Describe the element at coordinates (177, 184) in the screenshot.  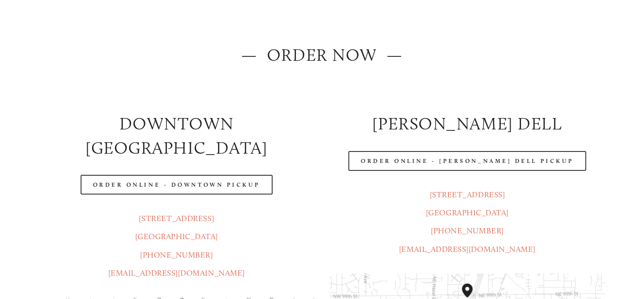
I see `a: Order Online - Downtown pickup` at that location.